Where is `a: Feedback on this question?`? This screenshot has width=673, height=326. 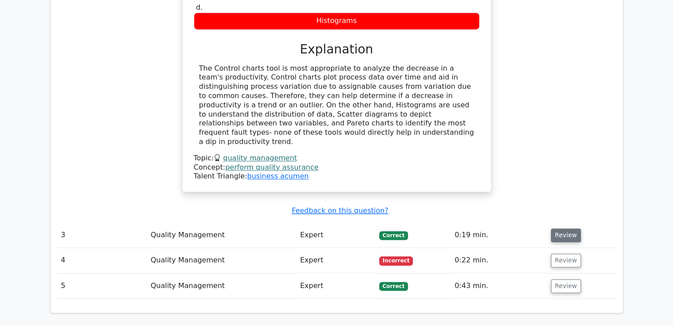 a: Feedback on this question? is located at coordinates (340, 211).